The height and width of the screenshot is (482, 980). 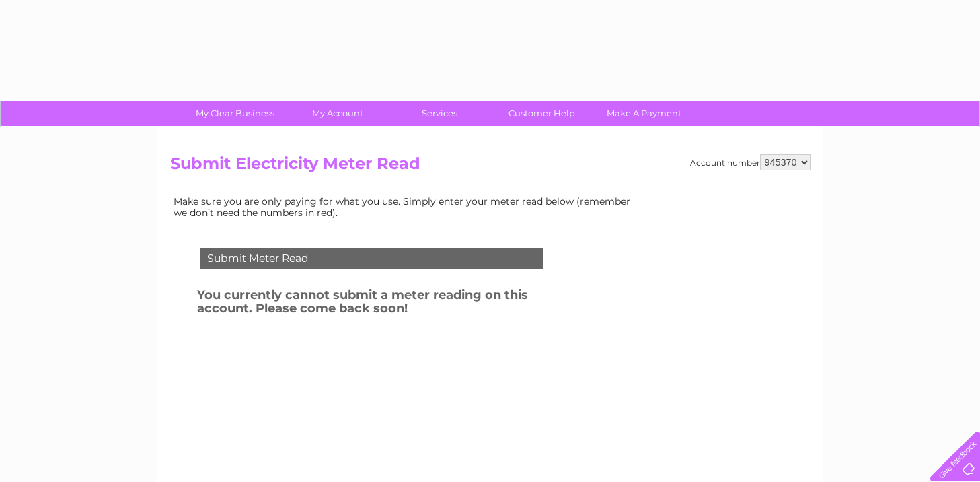 What do you see at coordinates (491, 167) in the screenshot?
I see `h2: Submit Electricity Meter Read` at bounding box center [491, 167].